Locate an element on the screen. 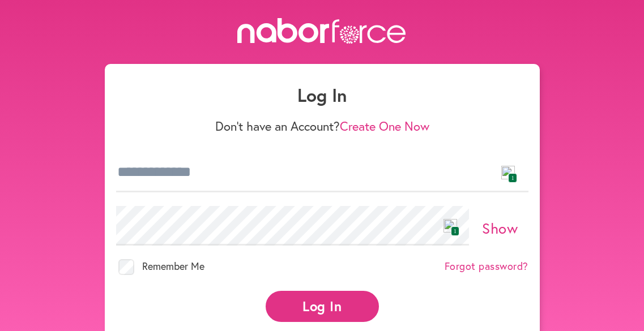 The width and height of the screenshot is (644, 331). button: Log In is located at coordinates (322, 306).